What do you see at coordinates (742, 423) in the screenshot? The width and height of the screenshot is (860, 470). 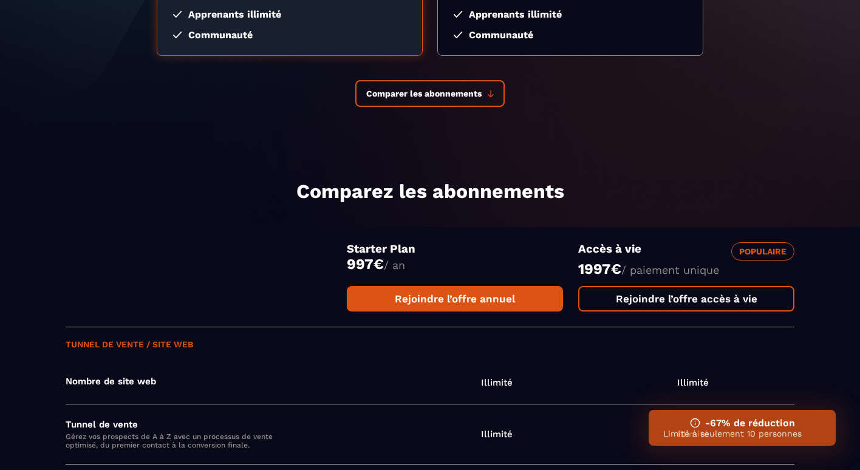 I see `h3: -67% de réduction` at bounding box center [742, 423].